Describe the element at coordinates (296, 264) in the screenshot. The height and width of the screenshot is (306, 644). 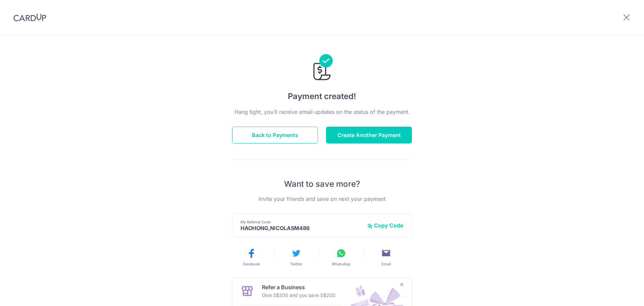
I see `span: Twitter` at that location.